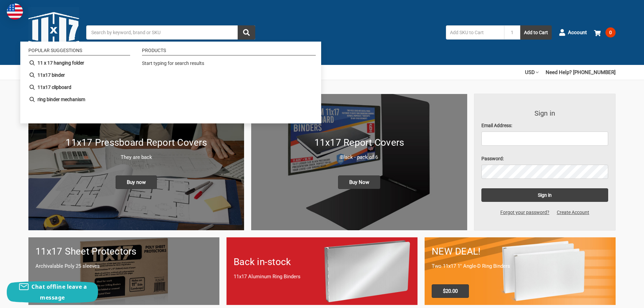 The image size is (644, 308). I want to click on h3: Sign in, so click(545, 113).